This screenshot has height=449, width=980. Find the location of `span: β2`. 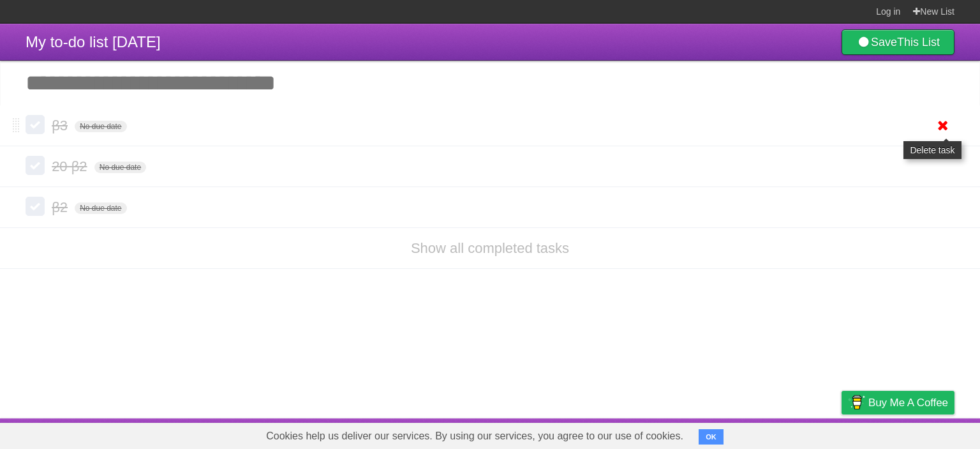

span: β2 is located at coordinates (62, 207).